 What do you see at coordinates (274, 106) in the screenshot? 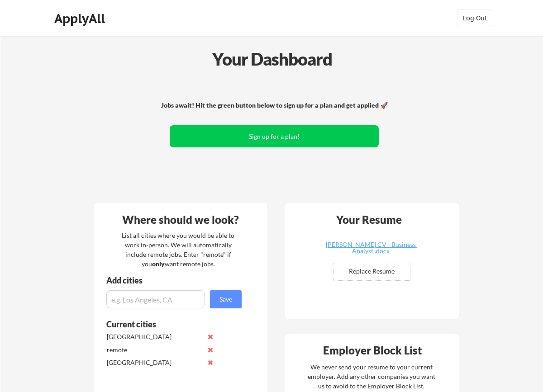
I see `div: Jobs await! Hit the green button below to sign up for a plan and get applied 🚀` at bounding box center [274, 106].